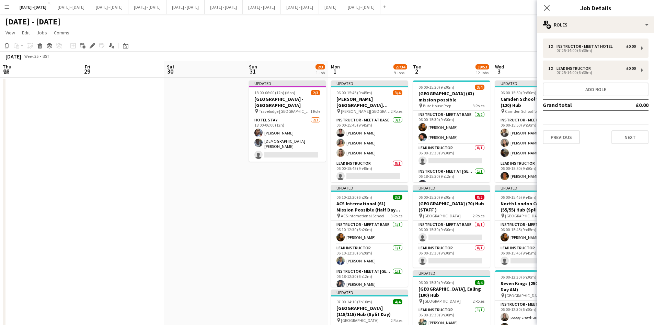  What do you see at coordinates (483, 72) in the screenshot?
I see `div: 12 Jobs` at bounding box center [483, 72].